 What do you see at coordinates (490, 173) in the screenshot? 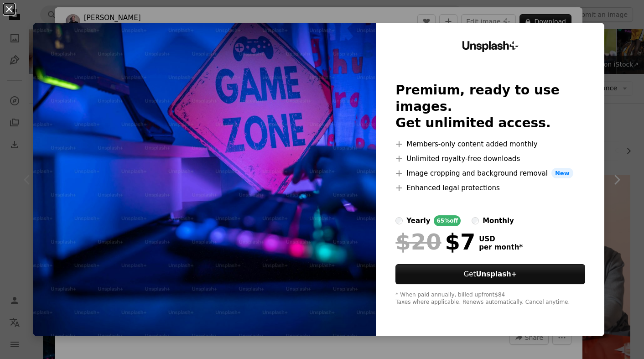
I see `li: Image cropping and background removal` at bounding box center [490, 173].